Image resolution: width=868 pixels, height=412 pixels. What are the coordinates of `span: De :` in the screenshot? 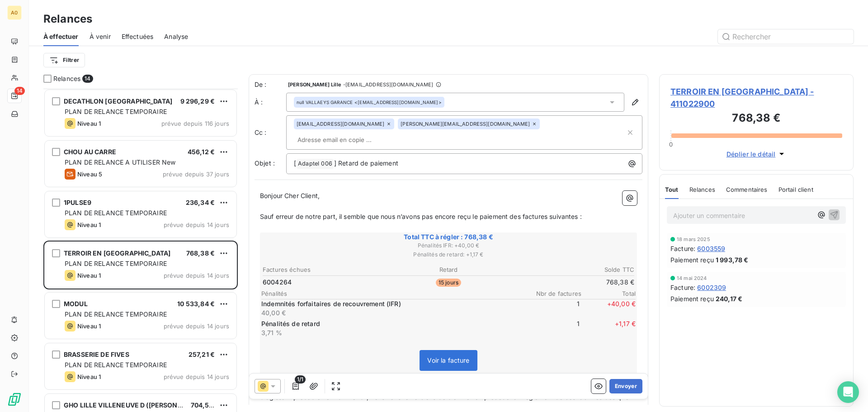 It's located at (271, 84).